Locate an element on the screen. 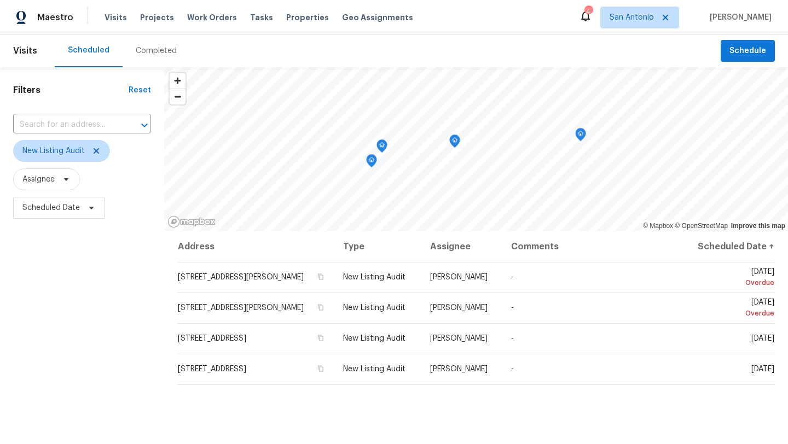 The width and height of the screenshot is (788, 444). span: Schedule is located at coordinates (747, 51).